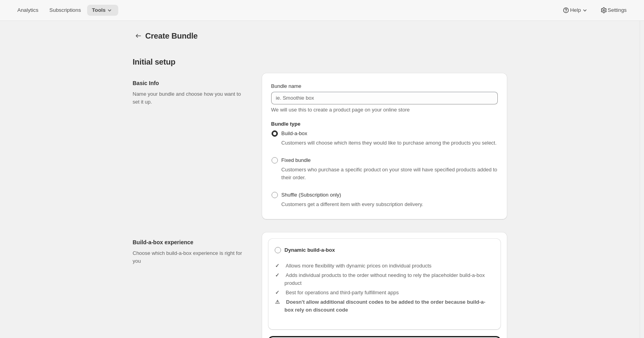  What do you see at coordinates (389, 293) in the screenshot?
I see `li: Best for operations and third-party fulfillment apps` at bounding box center [389, 293].